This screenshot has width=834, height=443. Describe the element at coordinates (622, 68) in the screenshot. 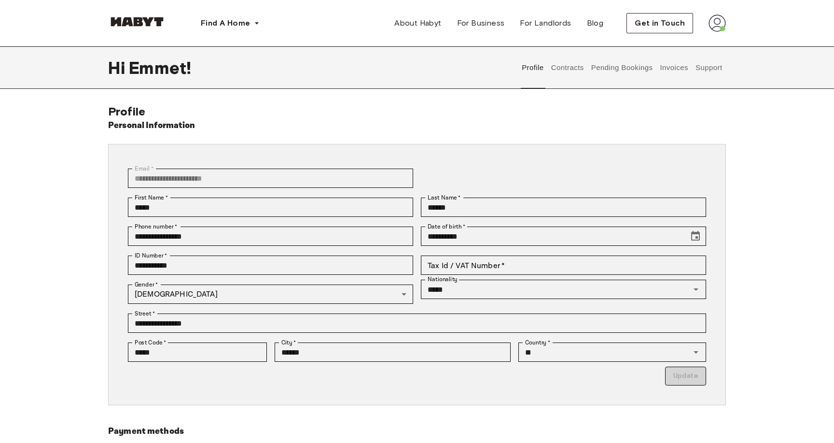

I see `button: Pending Bookings` at that location.